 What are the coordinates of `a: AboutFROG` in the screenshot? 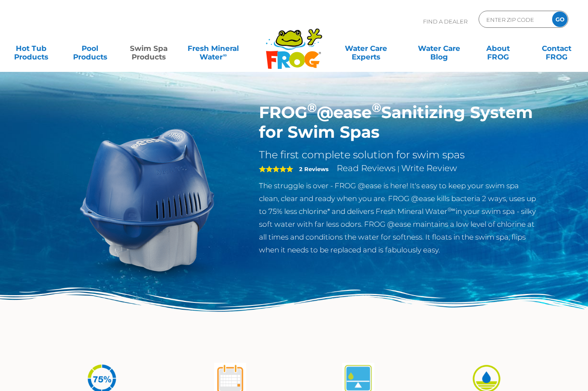 It's located at (498, 48).